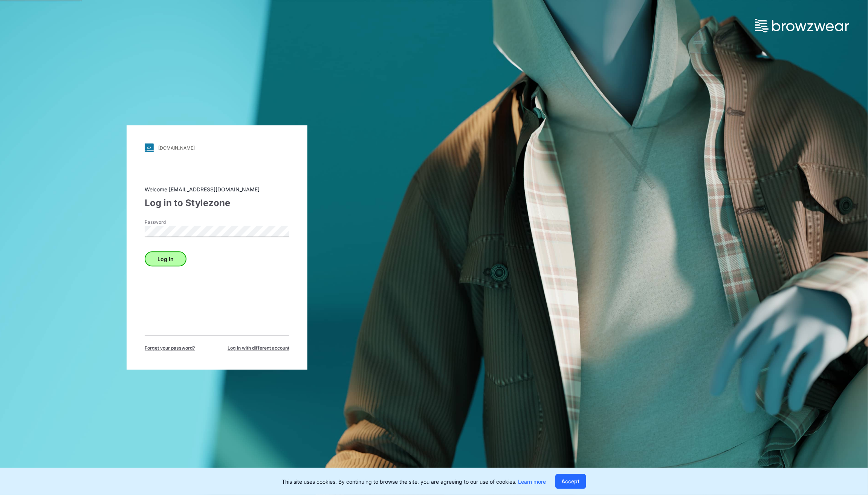  What do you see at coordinates (532, 482) in the screenshot?
I see `a: Learn more` at bounding box center [532, 482].